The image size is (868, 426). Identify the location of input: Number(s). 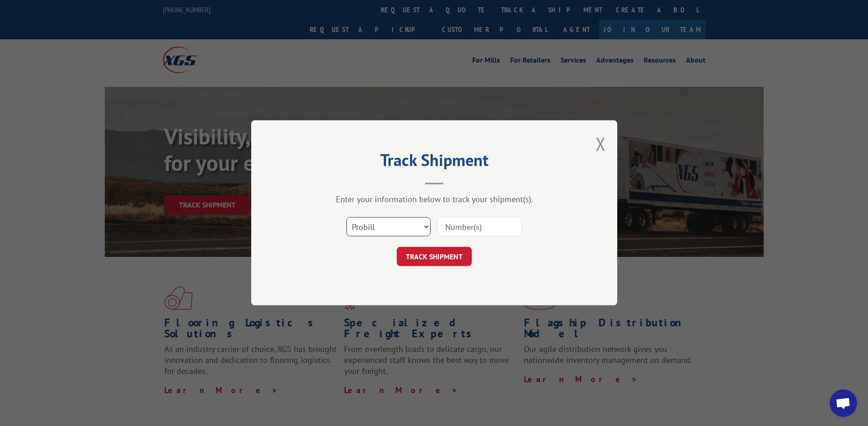
(479, 227).